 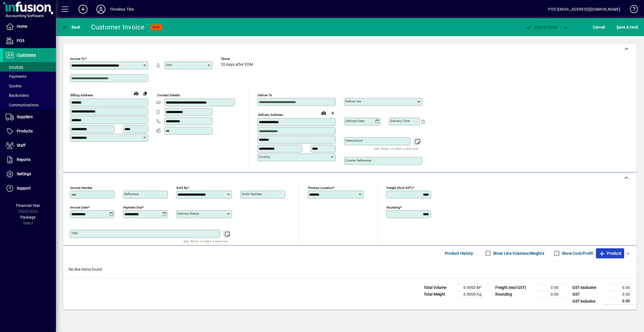 What do you see at coordinates (14, 67) in the screenshot?
I see `span: Invoices` at bounding box center [14, 67].